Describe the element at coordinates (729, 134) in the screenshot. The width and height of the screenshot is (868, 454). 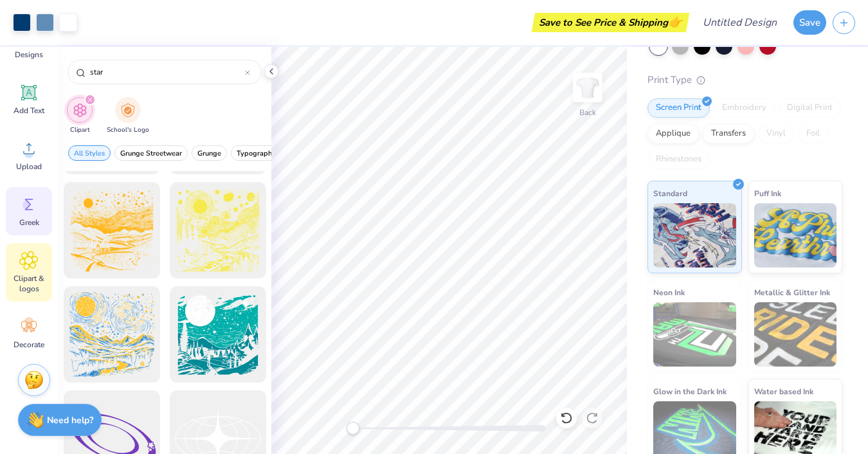
I see `div: Transfers` at that location.